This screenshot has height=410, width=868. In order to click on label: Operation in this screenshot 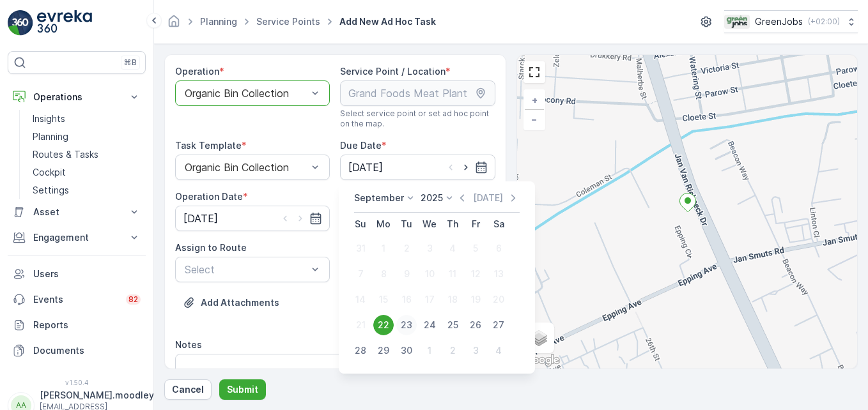, I will do `click(196, 71)`.